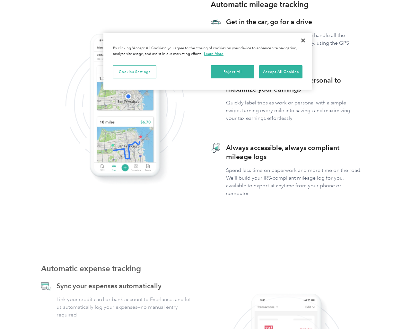 This screenshot has width=411, height=329. I want to click on h3: Automatic expense tracking, so click(91, 269).